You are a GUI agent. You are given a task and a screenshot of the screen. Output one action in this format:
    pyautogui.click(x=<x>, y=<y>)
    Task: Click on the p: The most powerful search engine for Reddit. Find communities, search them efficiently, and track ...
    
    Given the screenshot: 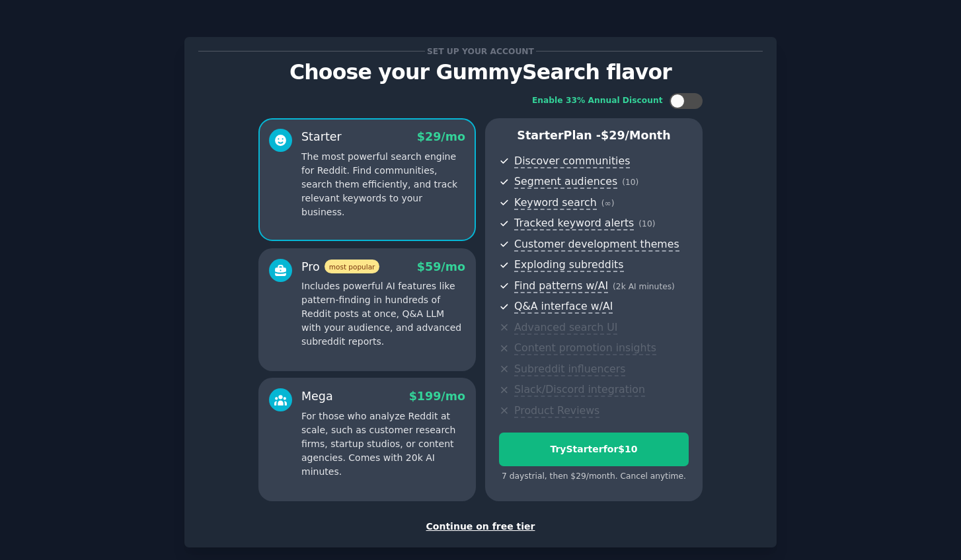 What is the action you would take?
    pyautogui.click(x=384, y=185)
    